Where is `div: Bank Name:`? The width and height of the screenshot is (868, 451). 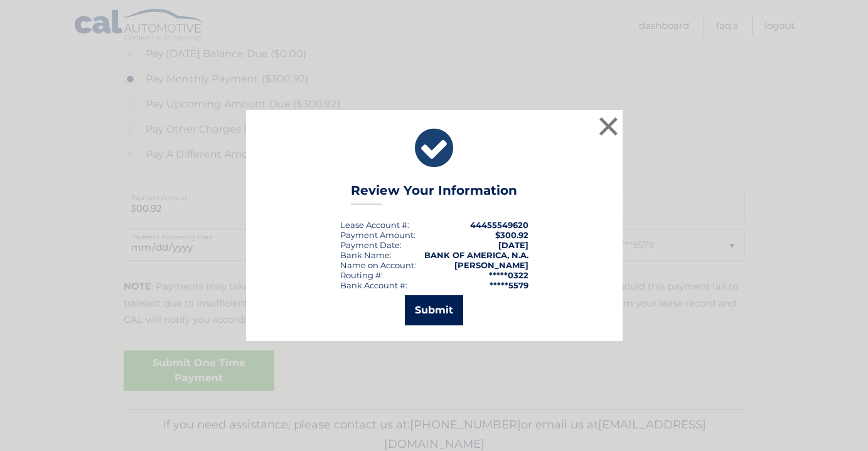
div: Bank Name: is located at coordinates (366, 255).